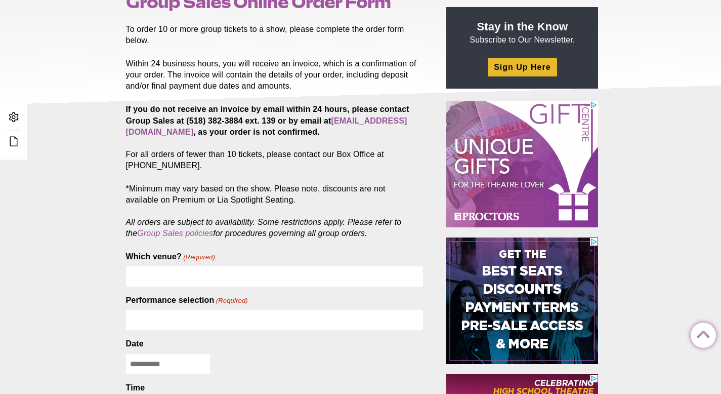 The height and width of the screenshot is (394, 721). I want to click on p: Within 24 business hours, you will receive an invoice, which is a confirmation of your order. The..., so click(275, 75).